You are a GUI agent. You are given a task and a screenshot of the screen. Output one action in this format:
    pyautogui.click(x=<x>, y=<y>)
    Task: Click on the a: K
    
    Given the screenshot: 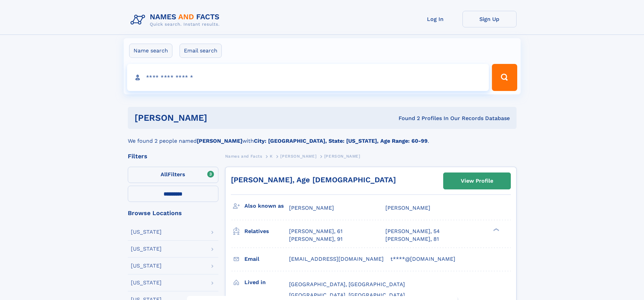 What is the action you would take?
    pyautogui.click(x=271, y=156)
    